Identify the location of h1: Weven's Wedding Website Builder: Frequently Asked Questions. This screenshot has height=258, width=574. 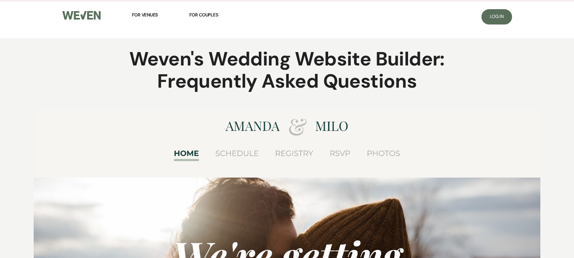
(287, 70).